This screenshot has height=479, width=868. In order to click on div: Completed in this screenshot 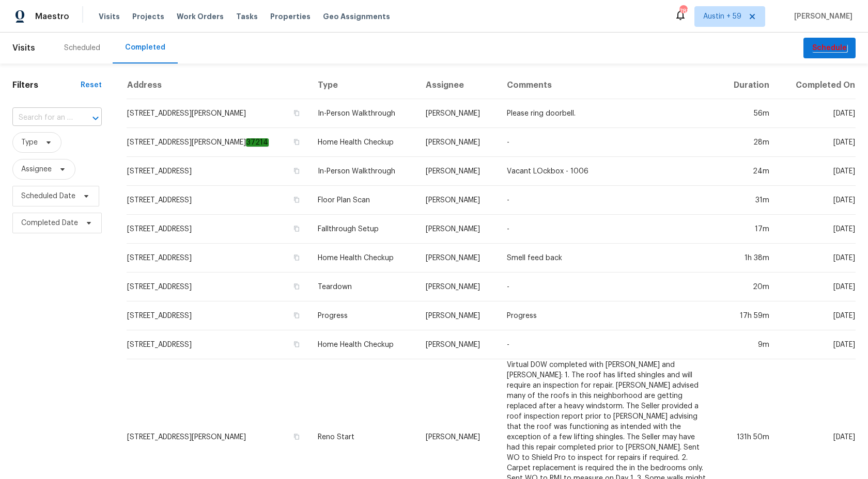, I will do `click(145, 47)`.